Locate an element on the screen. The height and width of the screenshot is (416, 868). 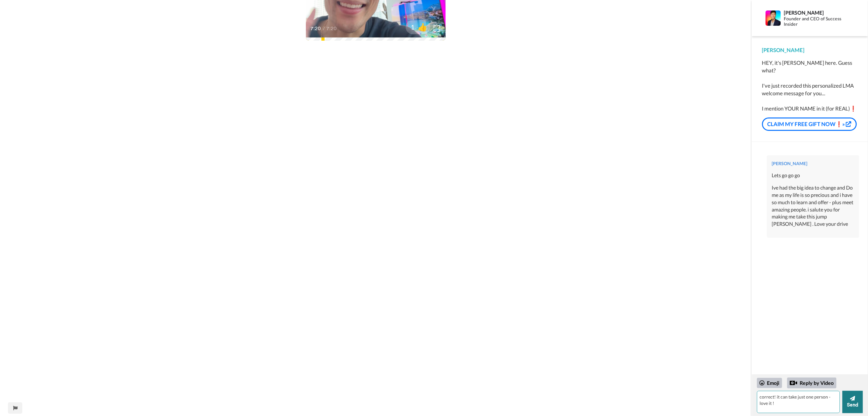
textarea: correct! it can take just one person - love it ! is located at coordinates (799, 403).